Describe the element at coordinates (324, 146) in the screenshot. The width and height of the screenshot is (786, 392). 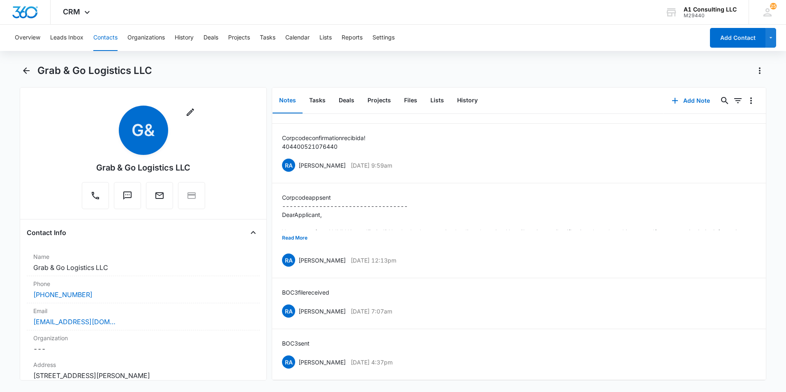
I see `p: 404 400 521 07644 0` at that location.